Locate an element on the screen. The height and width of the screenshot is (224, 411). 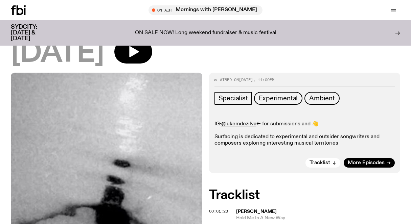
span: Tracklist is located at coordinates (319, 163).